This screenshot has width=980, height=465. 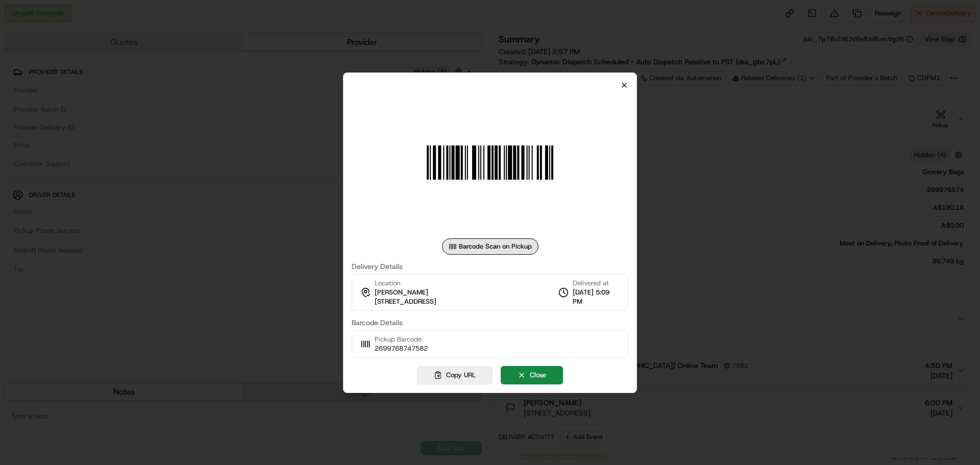 What do you see at coordinates (180, 107) in the screenshot?
I see `button: Start new chat` at bounding box center [180, 107].